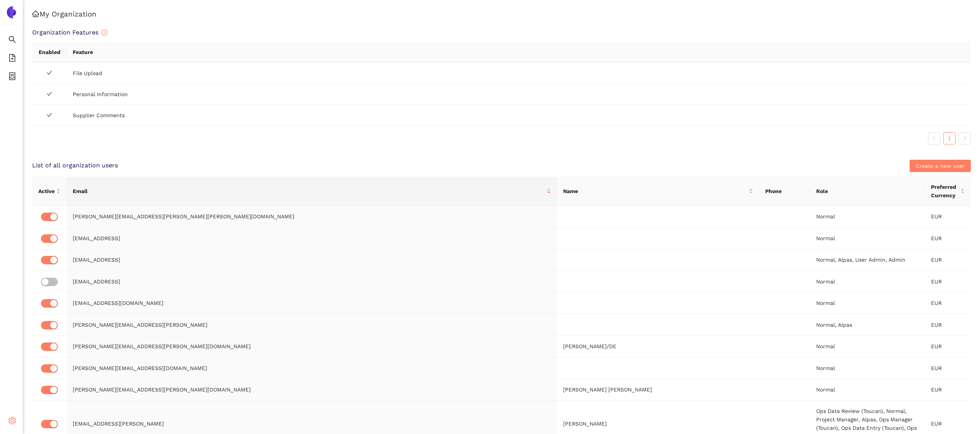 This screenshot has height=434, width=980. Describe the element at coordinates (501, 33) in the screenshot. I see `div: Organization Features` at that location.